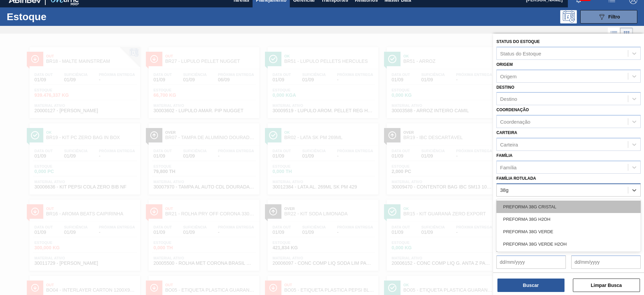 This screenshot has height=295, width=644. Describe the element at coordinates (569, 207) in the screenshot. I see `div: PREFORMA 38G CRISTAL` at that location.